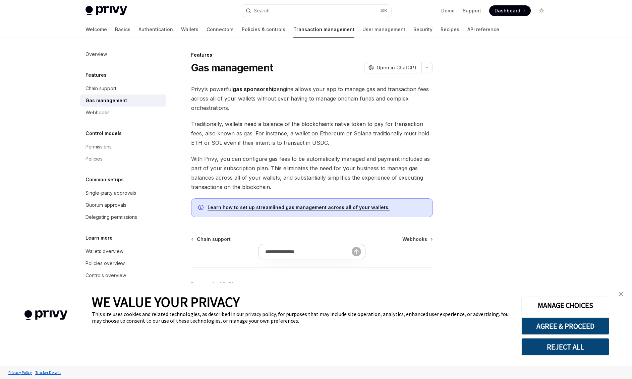  What do you see at coordinates (565, 305) in the screenshot?
I see `button: MANAGE CHOICES` at bounding box center [565, 305].